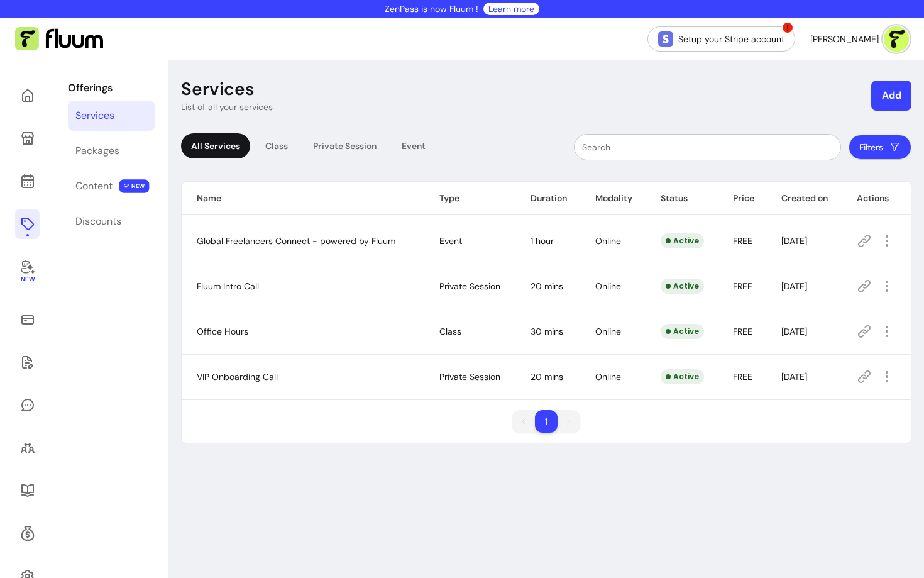  Describe the element at coordinates (804, 198) in the screenshot. I see `th: Created on` at that location.